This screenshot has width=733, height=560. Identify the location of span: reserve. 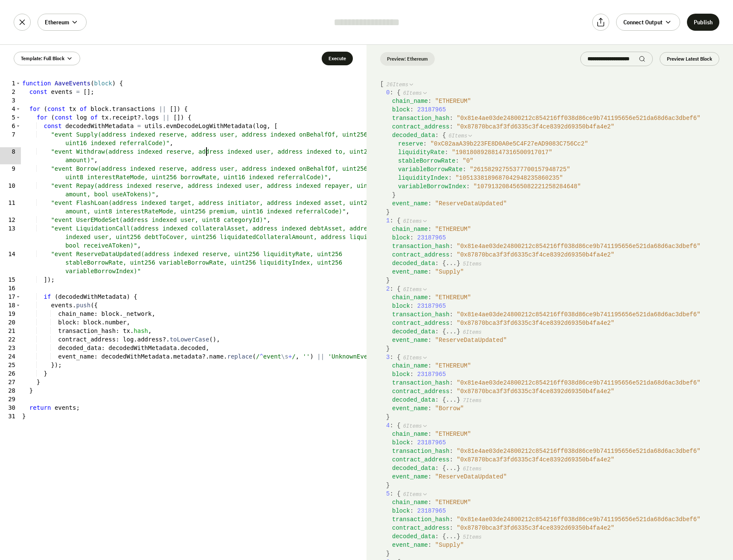
(410, 144).